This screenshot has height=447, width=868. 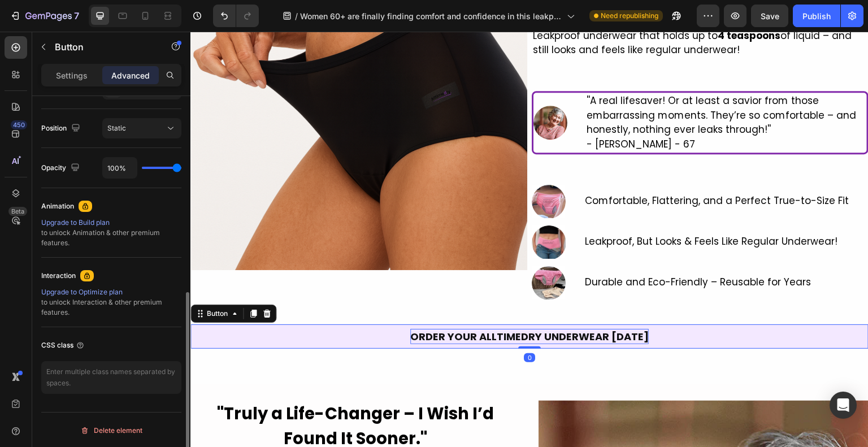 What do you see at coordinates (142, 128) in the screenshot?
I see `button: Static` at bounding box center [142, 128].